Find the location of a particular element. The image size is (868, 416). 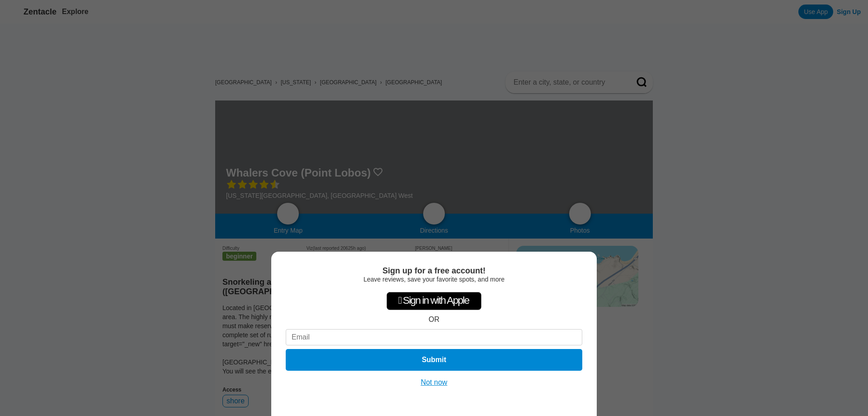

div: Sign in with Apple is located at coordinates (434, 301).